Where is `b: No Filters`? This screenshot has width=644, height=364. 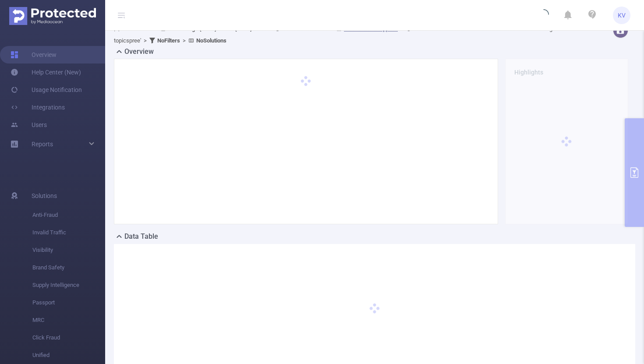
b: No Filters is located at coordinates (169, 40).